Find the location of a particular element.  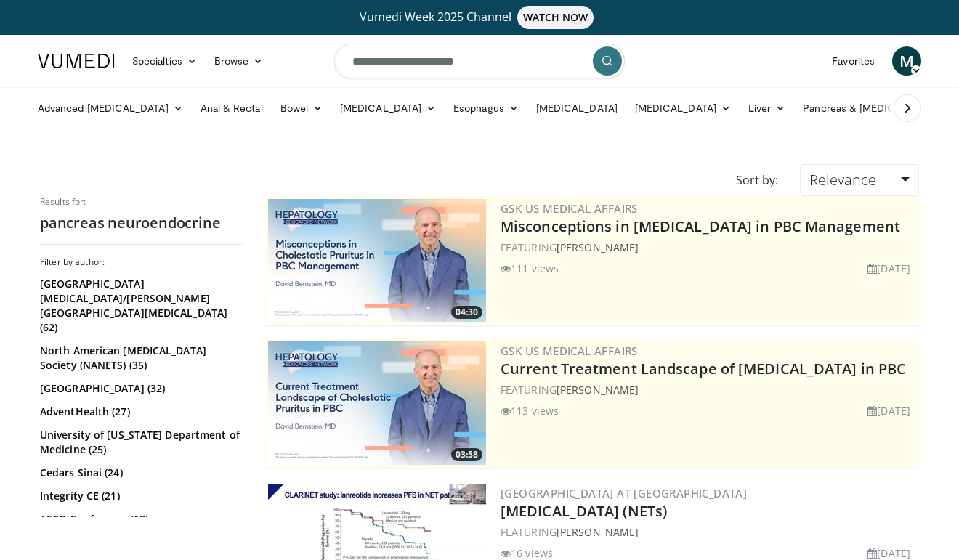

a: Favorites is located at coordinates (853, 61).